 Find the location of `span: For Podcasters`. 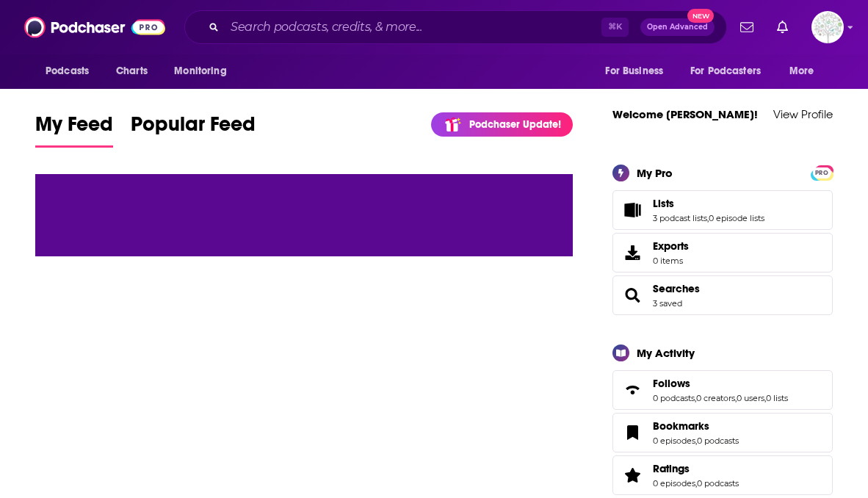

span: For Podcasters is located at coordinates (726, 71).